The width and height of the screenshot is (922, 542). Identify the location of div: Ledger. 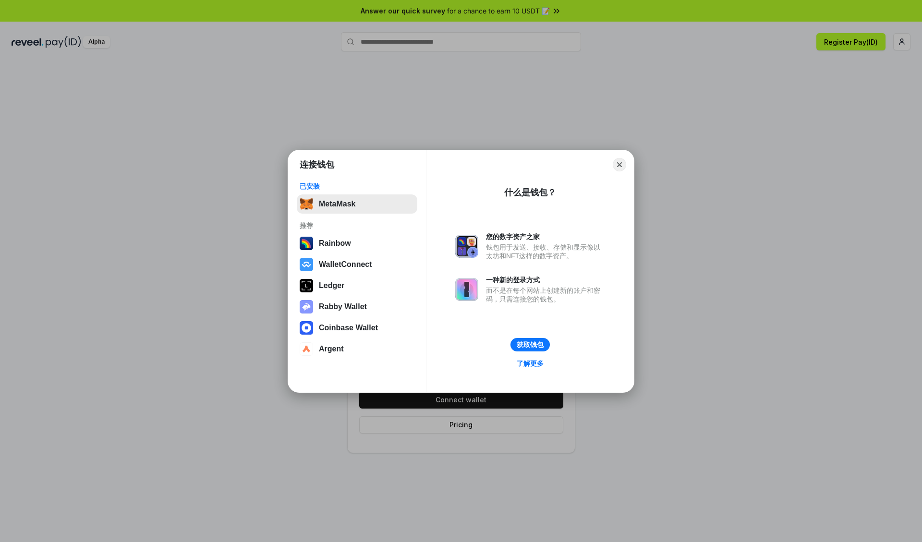
(331, 286).